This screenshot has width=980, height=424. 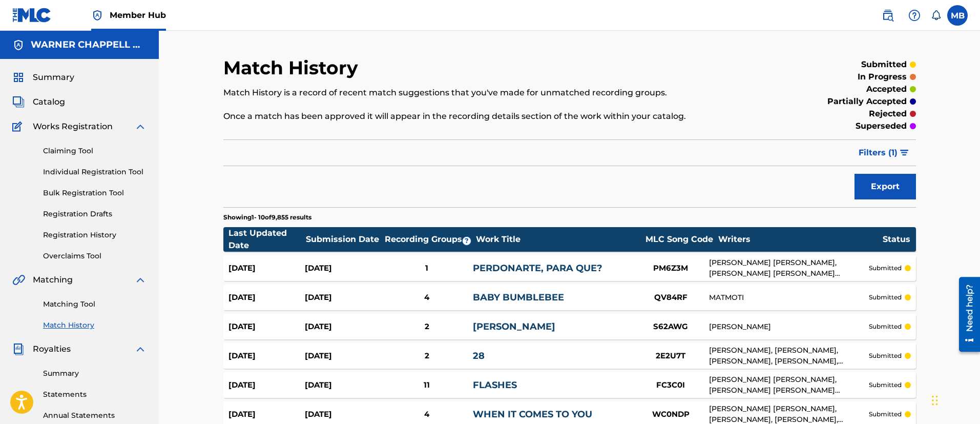 I want to click on a: 28, so click(x=478, y=356).